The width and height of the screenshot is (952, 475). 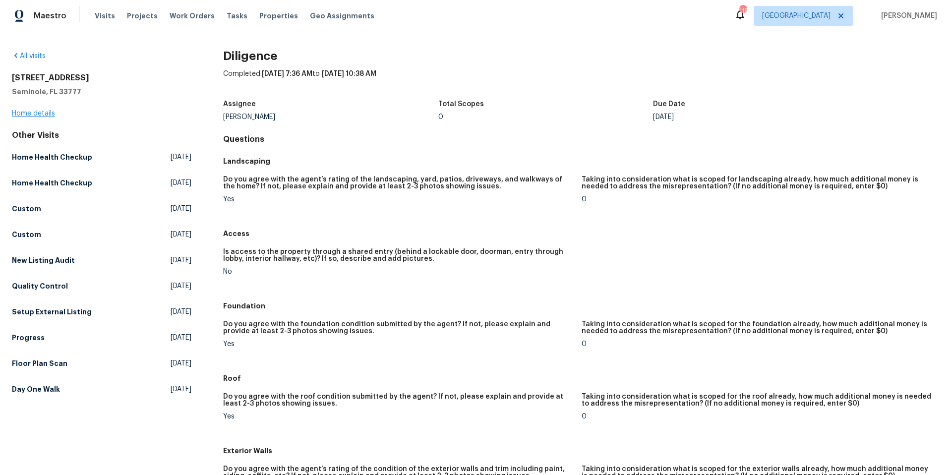 What do you see at coordinates (582, 378) in the screenshot?
I see `h5: Roof` at bounding box center [582, 378].